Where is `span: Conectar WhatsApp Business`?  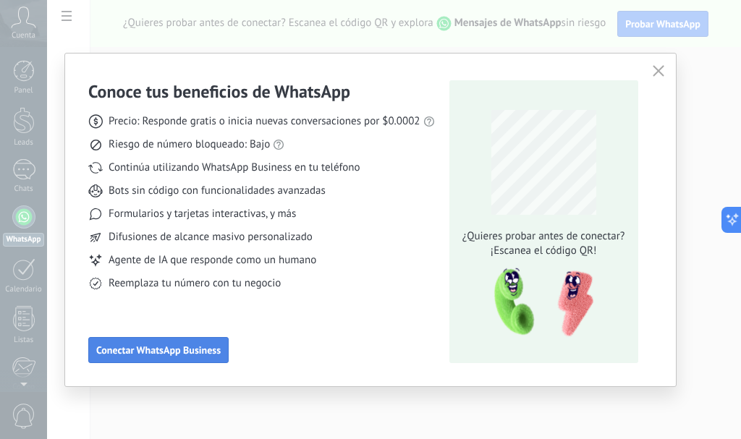 span: Conectar WhatsApp Business is located at coordinates (158, 350).